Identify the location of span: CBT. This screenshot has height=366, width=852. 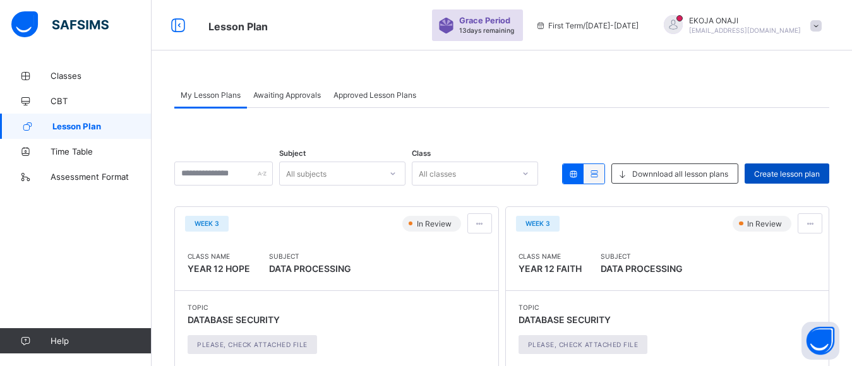
(101, 101).